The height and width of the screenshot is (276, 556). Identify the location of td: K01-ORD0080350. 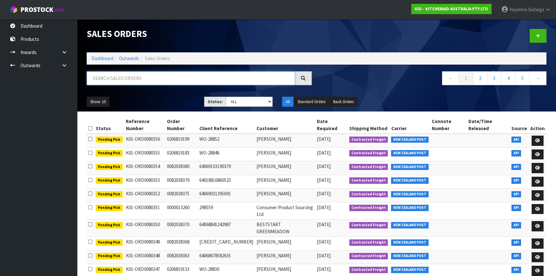
(145, 228).